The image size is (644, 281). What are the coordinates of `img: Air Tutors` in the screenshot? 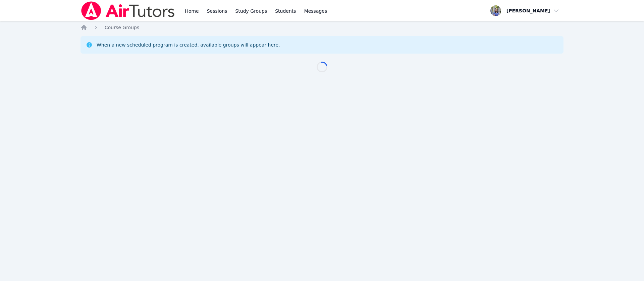 It's located at (128, 11).